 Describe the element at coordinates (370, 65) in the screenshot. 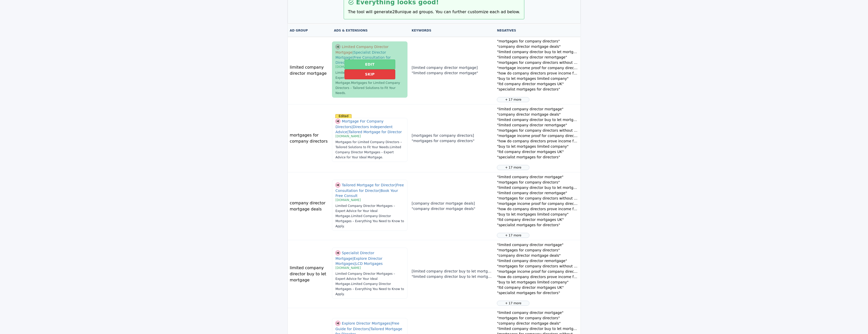

I see `button: Edit` at that location.